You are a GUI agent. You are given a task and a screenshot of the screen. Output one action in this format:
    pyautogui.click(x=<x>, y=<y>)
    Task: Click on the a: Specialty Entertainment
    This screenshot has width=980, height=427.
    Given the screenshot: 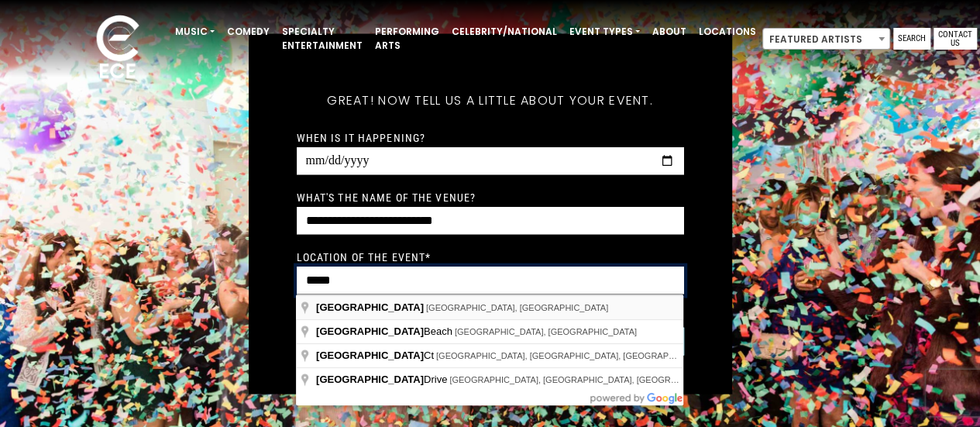 What is the action you would take?
    pyautogui.click(x=322, y=39)
    